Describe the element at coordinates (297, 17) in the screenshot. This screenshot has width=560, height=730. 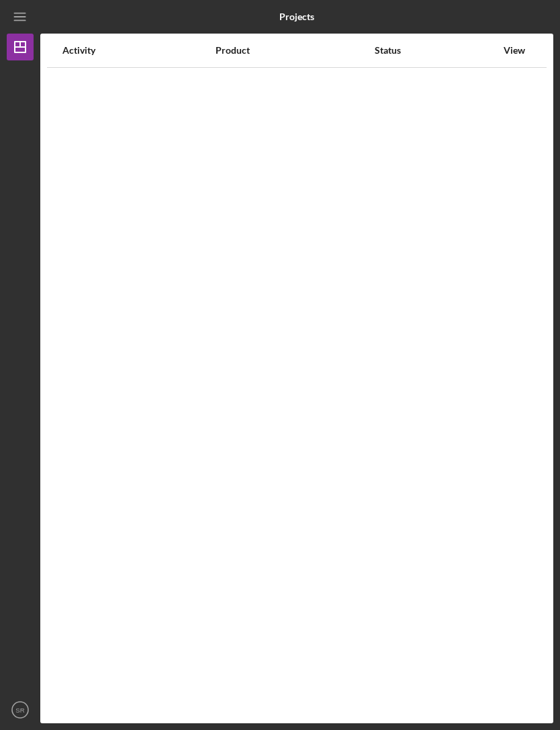
I see `b: Projects` at that location.